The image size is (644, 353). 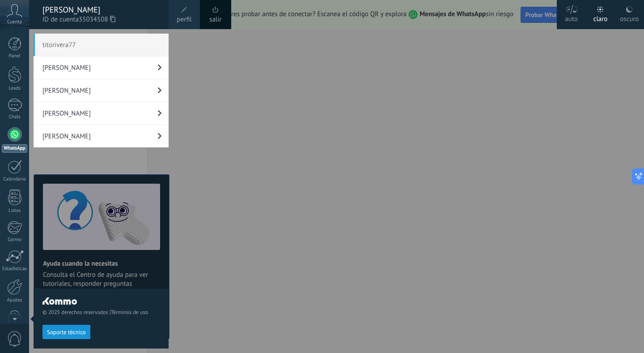 What do you see at coordinates (15, 269) in the screenshot?
I see `div: Estadísticas` at bounding box center [15, 269].